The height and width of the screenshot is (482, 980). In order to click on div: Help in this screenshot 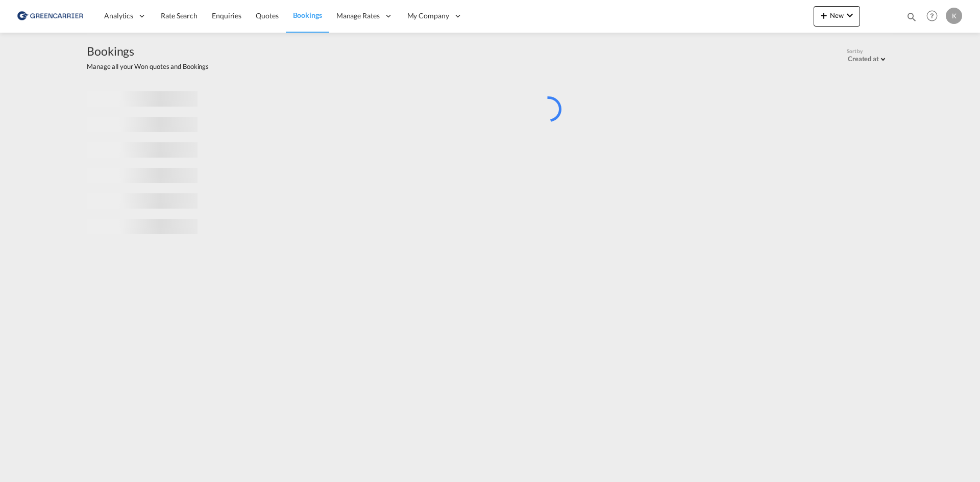, I will do `click(935, 17)`.